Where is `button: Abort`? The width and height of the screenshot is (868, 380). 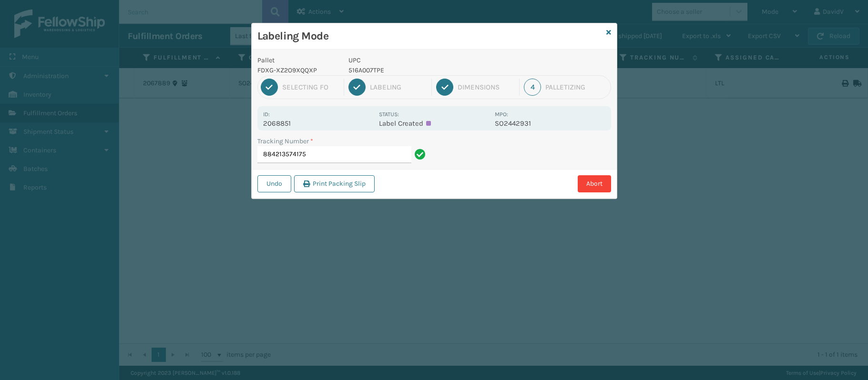
button: Abort is located at coordinates (594, 184).